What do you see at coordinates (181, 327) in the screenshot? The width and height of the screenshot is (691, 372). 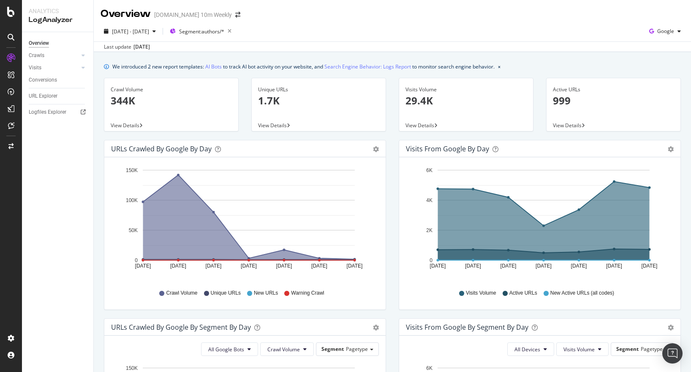 I see `div: URLs Crawled by Google By Segment By Day` at bounding box center [181, 327].